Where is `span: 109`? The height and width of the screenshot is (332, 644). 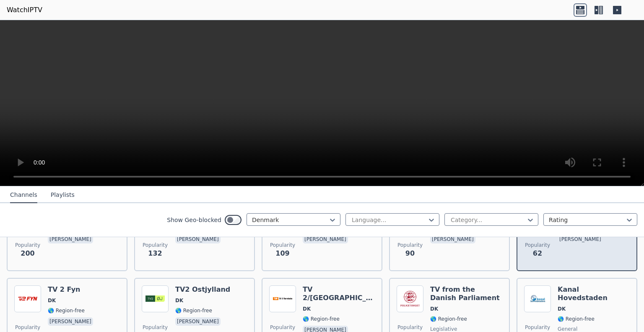 span: 109 is located at coordinates (282, 253).